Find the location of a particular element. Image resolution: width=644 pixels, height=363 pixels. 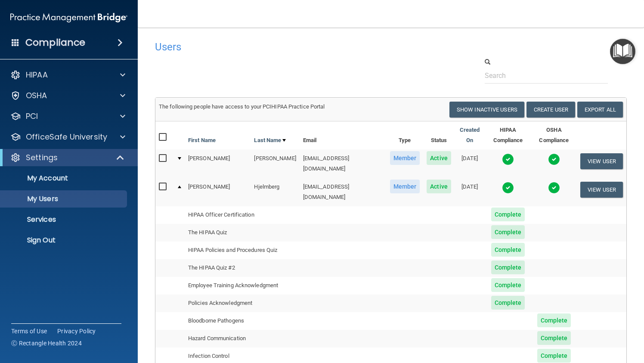

th: OSHA Compliance is located at coordinates (554, 135).